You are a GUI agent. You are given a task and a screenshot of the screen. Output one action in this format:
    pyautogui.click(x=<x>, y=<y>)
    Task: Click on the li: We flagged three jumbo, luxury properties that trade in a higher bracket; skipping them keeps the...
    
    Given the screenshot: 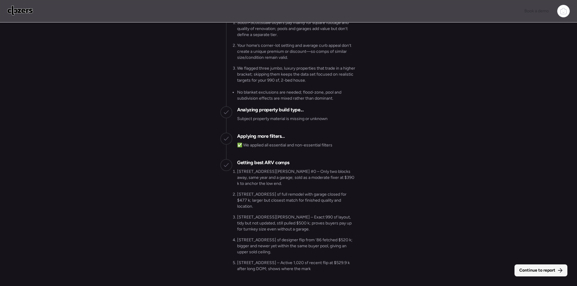 What is the action you would take?
    pyautogui.click(x=297, y=75)
    